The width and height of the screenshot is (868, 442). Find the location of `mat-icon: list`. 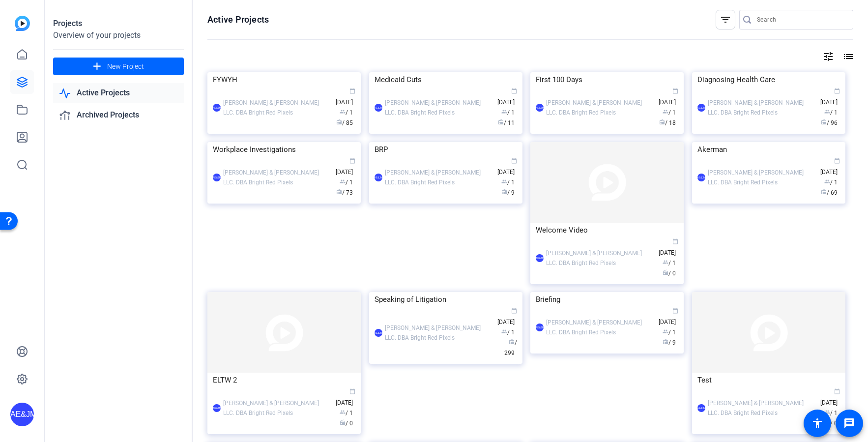

mat-icon: list is located at coordinates (847, 57).